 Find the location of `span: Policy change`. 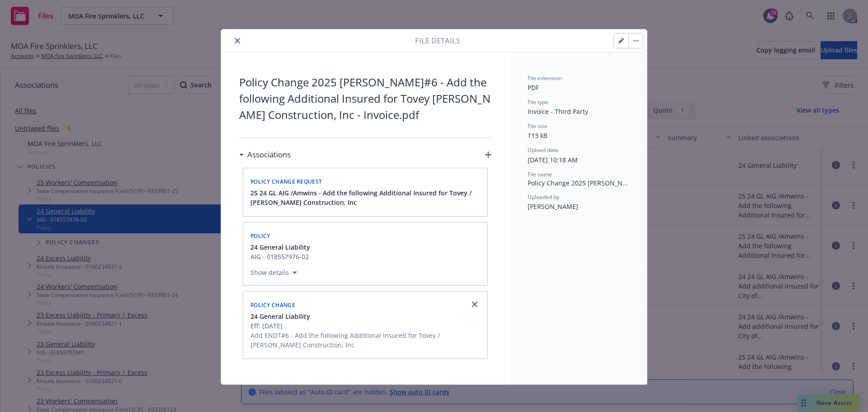

span: Policy change is located at coordinates (272, 305).